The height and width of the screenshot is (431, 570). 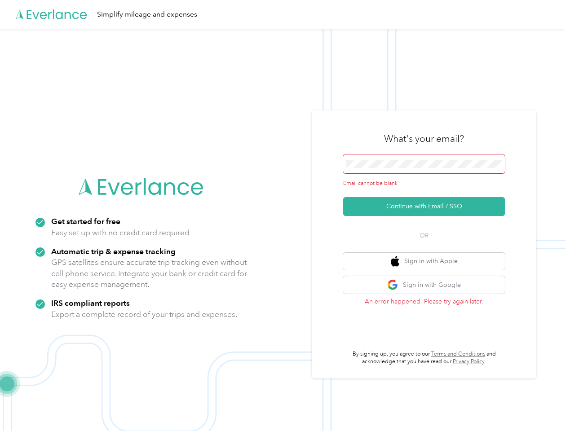 What do you see at coordinates (424, 207) in the screenshot?
I see `button: Continue with Email / SSO` at bounding box center [424, 207].